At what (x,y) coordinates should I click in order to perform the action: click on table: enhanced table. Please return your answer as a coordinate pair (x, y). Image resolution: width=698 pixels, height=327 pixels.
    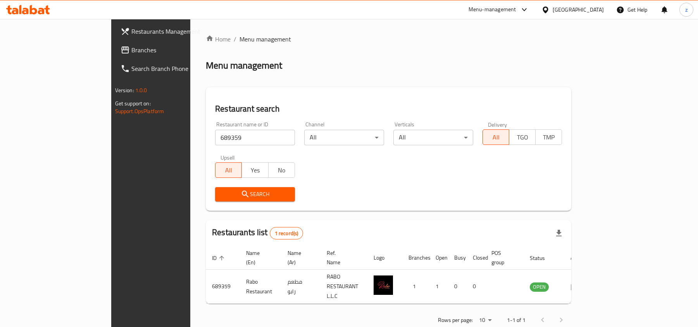
    Looking at the image, I should click on (398, 275).